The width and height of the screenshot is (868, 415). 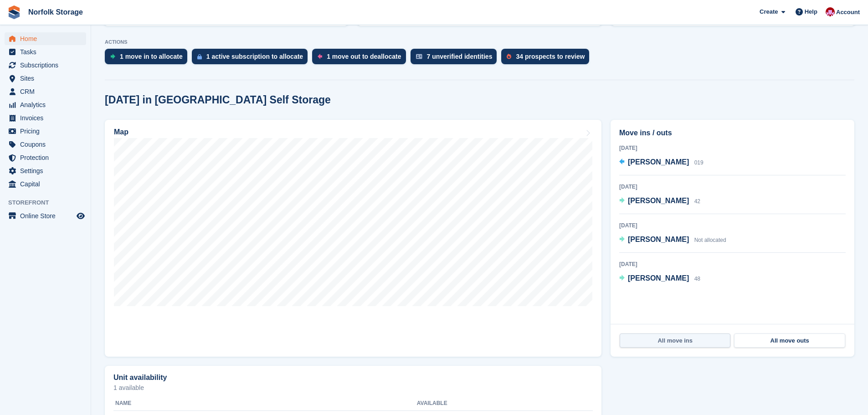 I want to click on span: Settings, so click(x=47, y=171).